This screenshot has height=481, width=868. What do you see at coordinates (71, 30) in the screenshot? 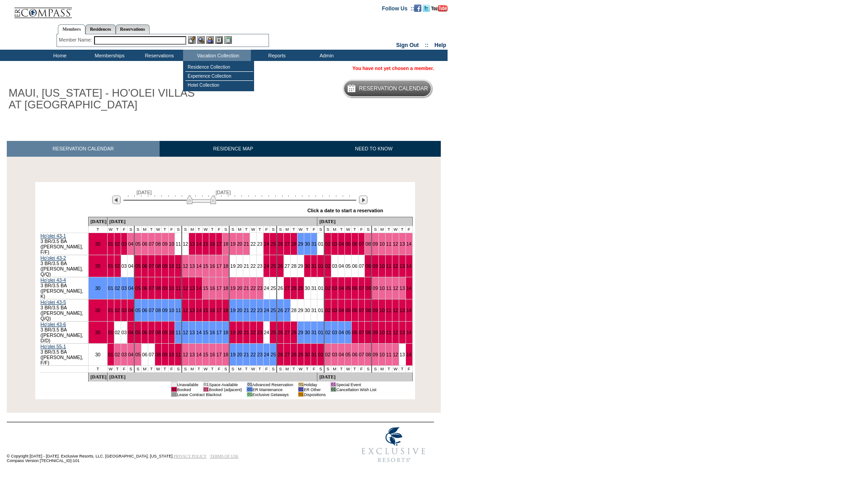
I see `a: Members` at bounding box center [71, 30].